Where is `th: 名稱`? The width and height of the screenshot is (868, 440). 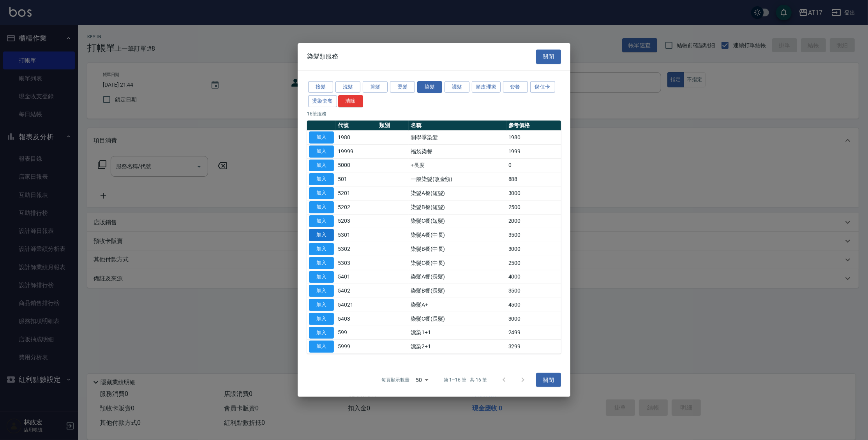
th: 名稱 is located at coordinates (457, 125).